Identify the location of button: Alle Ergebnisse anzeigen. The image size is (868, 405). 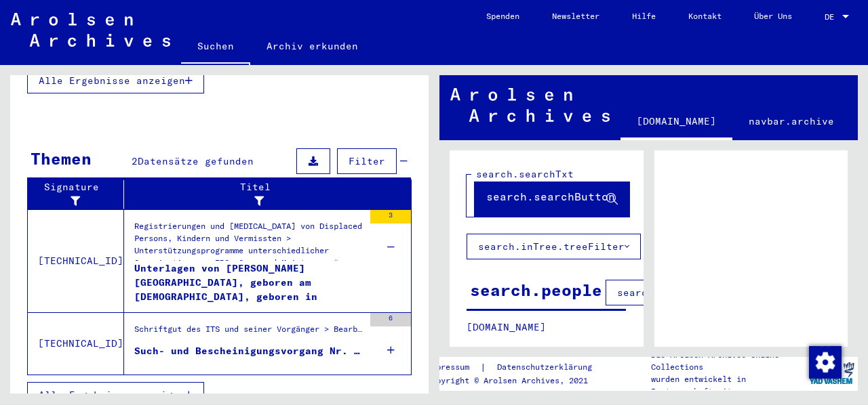
(115, 81).